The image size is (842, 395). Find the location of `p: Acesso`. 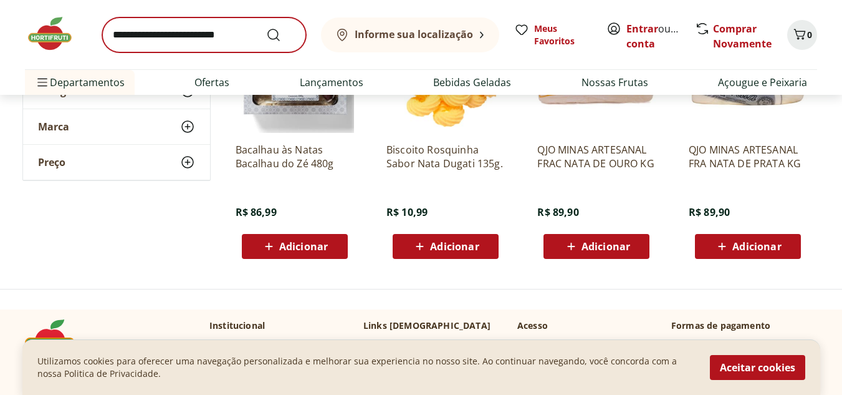

p: Acesso is located at coordinates (532, 325).